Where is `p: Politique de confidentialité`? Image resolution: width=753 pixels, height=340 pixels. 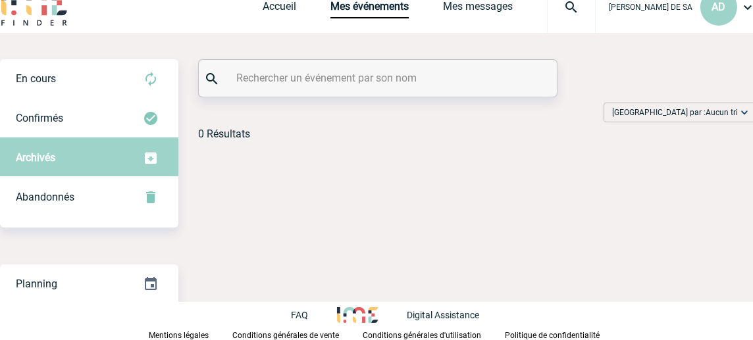 p: Politique de confidentialité is located at coordinates (553, 336).